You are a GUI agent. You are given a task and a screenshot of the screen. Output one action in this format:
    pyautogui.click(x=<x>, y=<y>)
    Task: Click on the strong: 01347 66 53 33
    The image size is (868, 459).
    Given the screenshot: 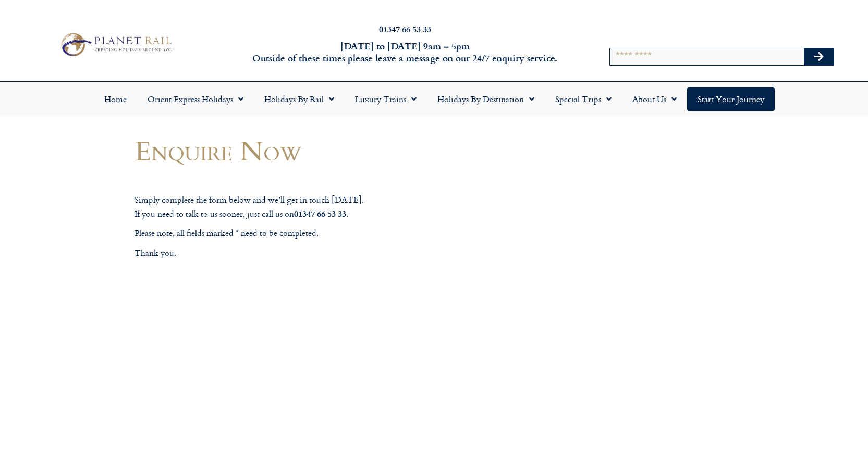 What is the action you would take?
    pyautogui.click(x=320, y=213)
    